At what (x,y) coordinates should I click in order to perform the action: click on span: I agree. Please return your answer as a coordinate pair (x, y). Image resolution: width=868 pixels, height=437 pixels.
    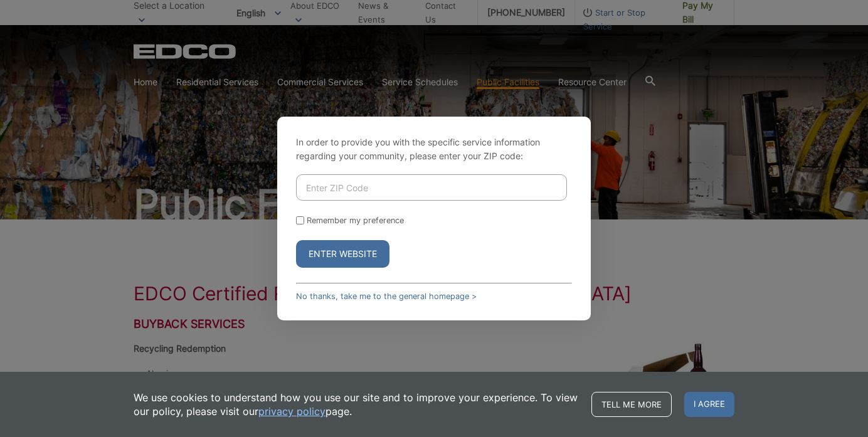
    Looking at the image, I should click on (709, 404).